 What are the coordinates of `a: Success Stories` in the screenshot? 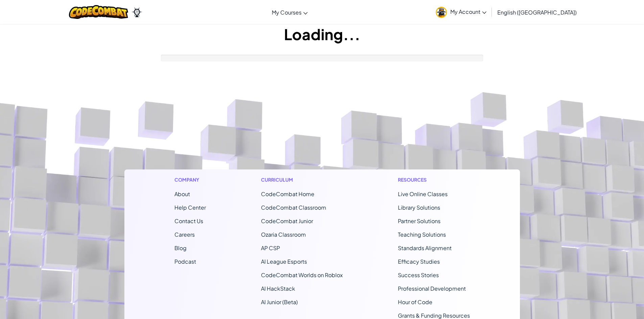 It's located at (418, 275).